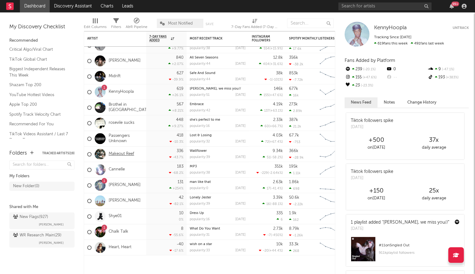 This screenshot has width=475, height=274. Describe the element at coordinates (205, 120) in the screenshot. I see `a: she's perfect to me` at that location.